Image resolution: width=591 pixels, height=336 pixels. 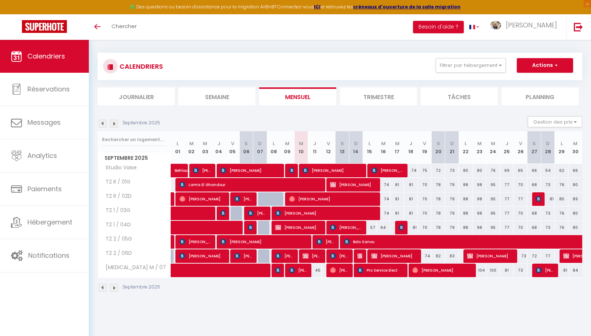 I want to click on th: 07, so click(x=260, y=147).